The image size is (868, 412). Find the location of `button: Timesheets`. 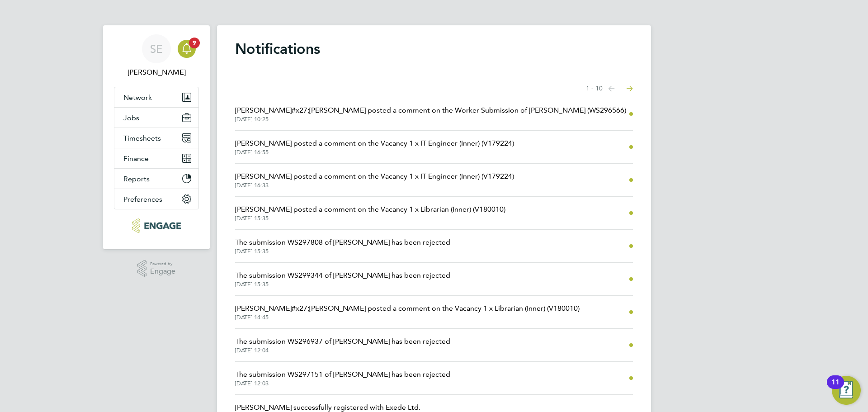

button: Timesheets is located at coordinates (156, 138).